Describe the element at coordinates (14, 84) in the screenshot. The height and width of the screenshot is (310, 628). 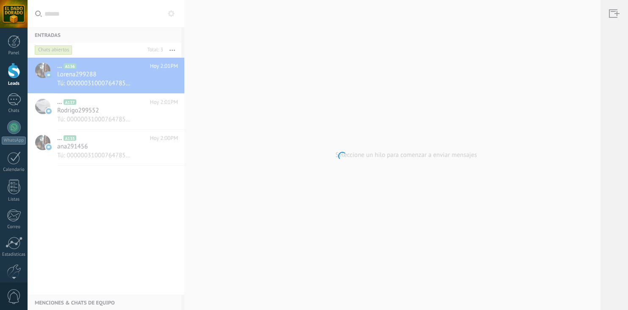
I see `div: Leads` at that location.